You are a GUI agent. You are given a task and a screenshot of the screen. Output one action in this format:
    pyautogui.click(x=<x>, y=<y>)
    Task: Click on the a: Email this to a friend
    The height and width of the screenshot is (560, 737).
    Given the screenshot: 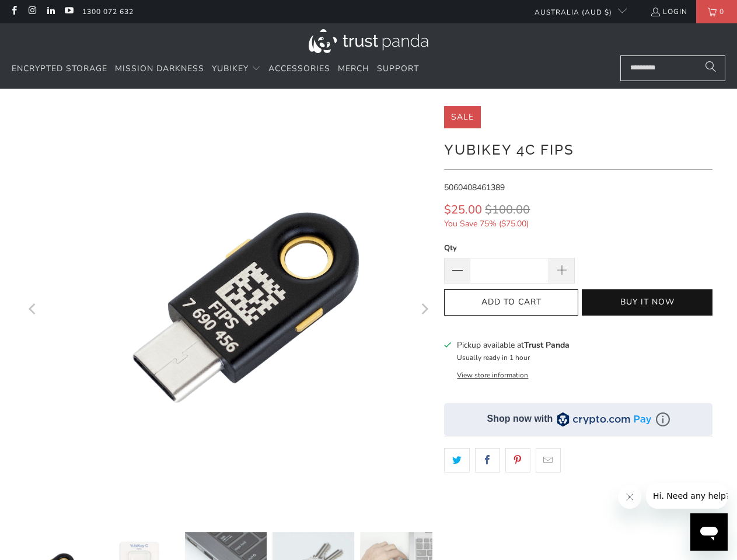 What is the action you would take?
    pyautogui.click(x=548, y=460)
    